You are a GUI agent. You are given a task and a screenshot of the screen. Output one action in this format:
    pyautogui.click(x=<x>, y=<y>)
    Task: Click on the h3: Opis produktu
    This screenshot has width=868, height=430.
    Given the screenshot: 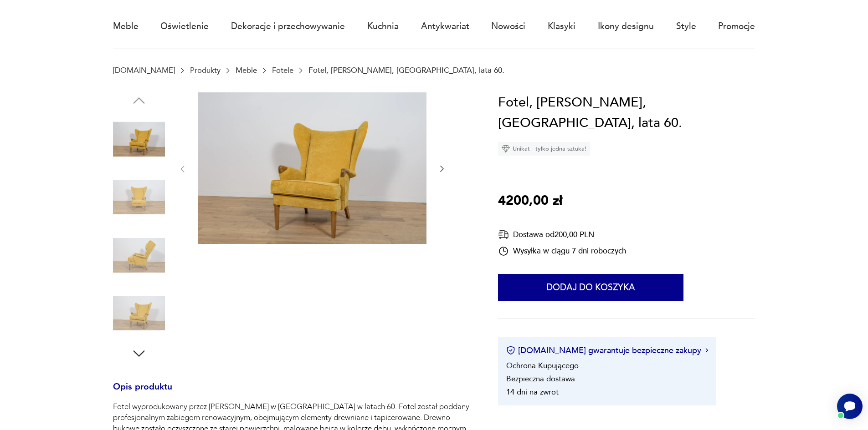 What is the action you would take?
    pyautogui.click(x=292, y=393)
    